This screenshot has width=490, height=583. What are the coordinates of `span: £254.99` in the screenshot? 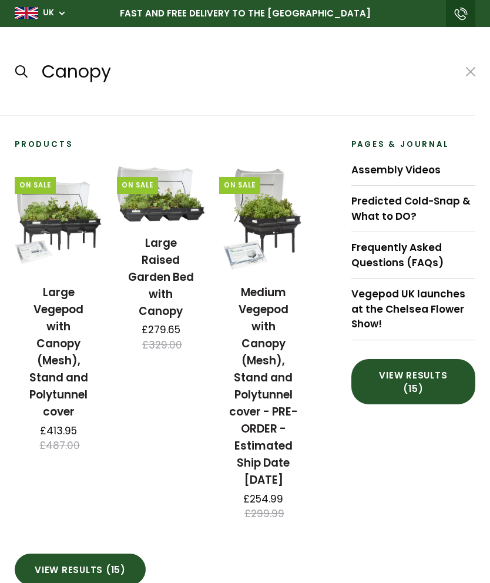 It's located at (263, 499).